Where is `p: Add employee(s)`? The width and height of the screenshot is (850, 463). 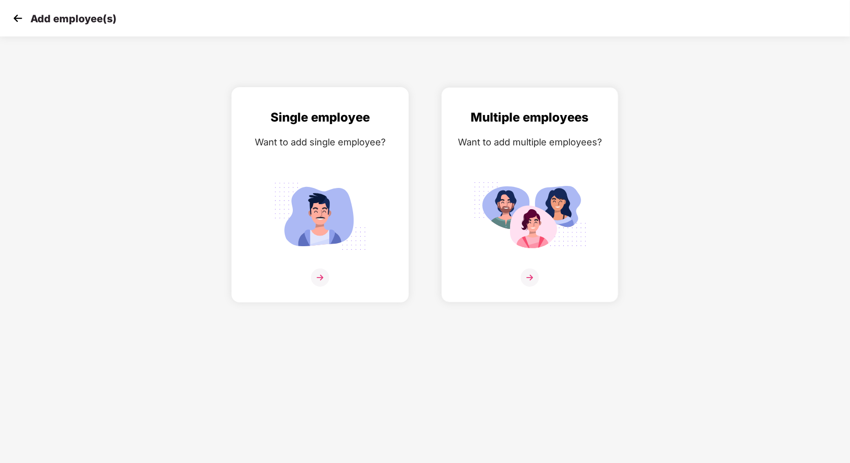 p: Add employee(s) is located at coordinates (73, 19).